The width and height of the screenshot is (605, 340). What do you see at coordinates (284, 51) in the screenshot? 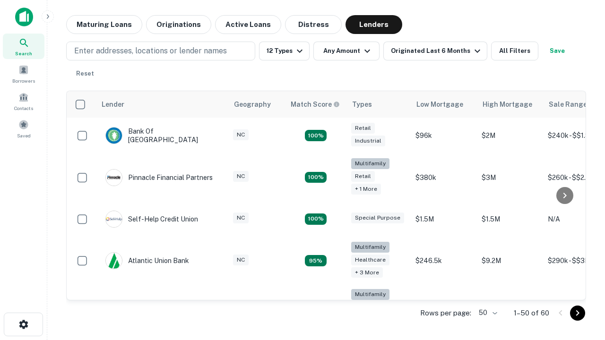
I see `button: 12 Types` at bounding box center [284, 51].